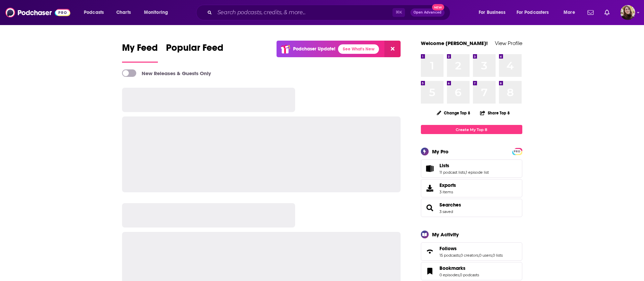 This screenshot has width=644, height=281. Describe the element at coordinates (454, 113) in the screenshot. I see `button: Change Top 8` at that location.